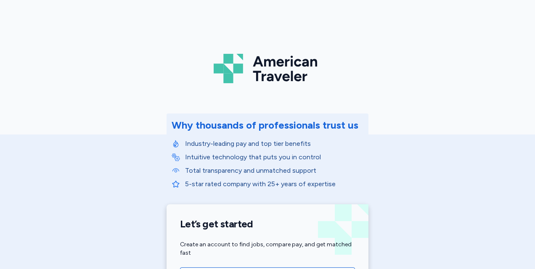 The image size is (535, 269). What do you see at coordinates (274, 144) in the screenshot?
I see `p: Industry-leading pay and top tier benefits` at bounding box center [274, 144].